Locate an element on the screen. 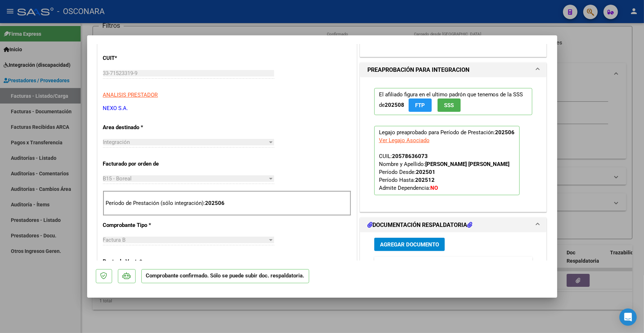 This screenshot has height=333, width=644. strong: 202508 is located at coordinates (394, 105).